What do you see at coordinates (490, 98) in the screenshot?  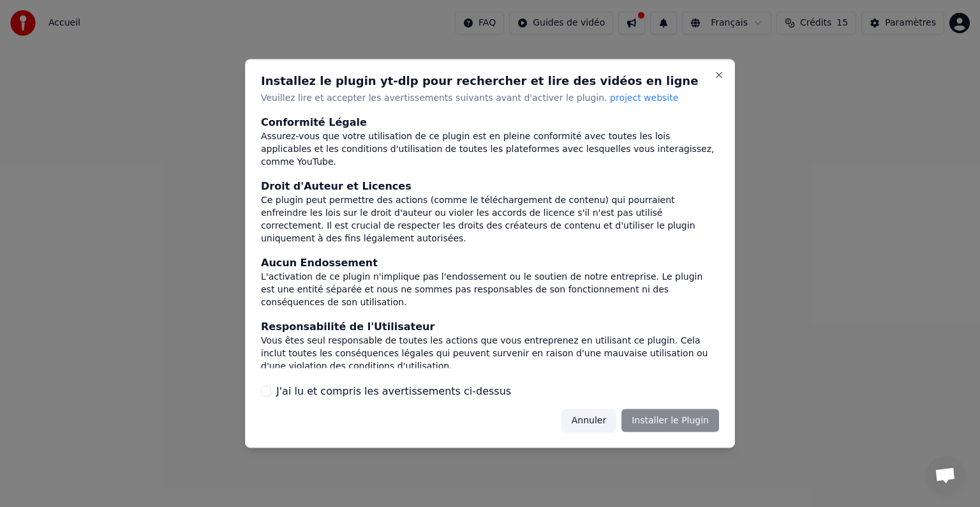 I see `p: Veuillez lire et accepter les avertissements suivants avant d'activer le plugin.` at bounding box center [490, 98].